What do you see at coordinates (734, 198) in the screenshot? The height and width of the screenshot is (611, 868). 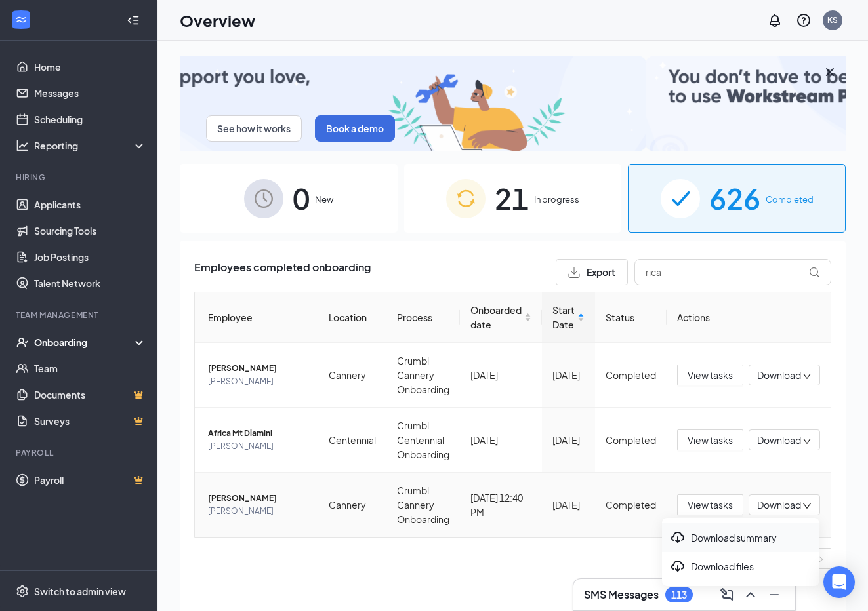 I see `span: 626` at bounding box center [734, 198].